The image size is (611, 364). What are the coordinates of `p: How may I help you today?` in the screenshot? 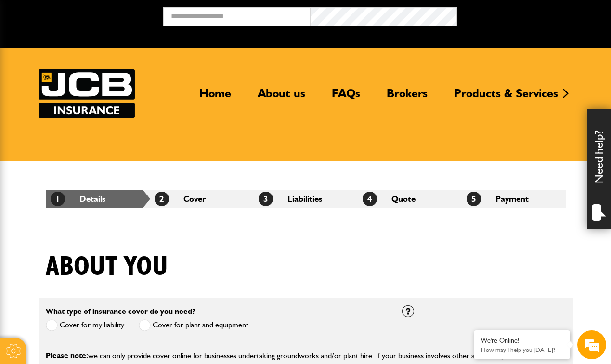 It's located at (522, 349).